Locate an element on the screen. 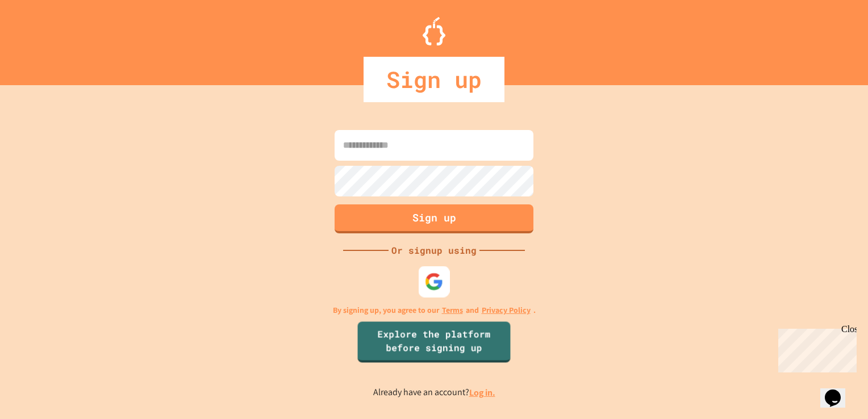  div: Or signup using is located at coordinates (434, 250).